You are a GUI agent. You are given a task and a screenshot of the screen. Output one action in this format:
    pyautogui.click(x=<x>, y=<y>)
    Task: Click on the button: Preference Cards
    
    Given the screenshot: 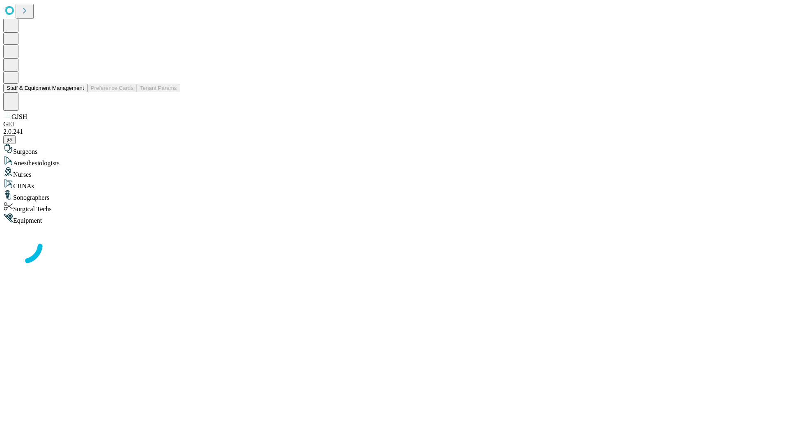 What is the action you would take?
    pyautogui.click(x=112, y=88)
    